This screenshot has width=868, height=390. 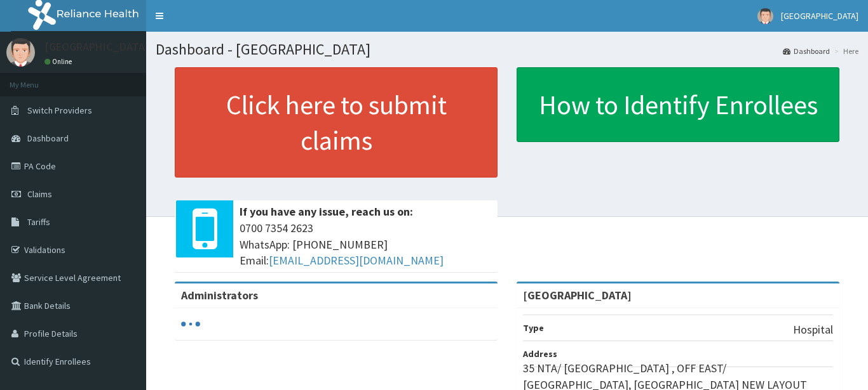 What do you see at coordinates (48, 138) in the screenshot?
I see `span: Dashboard` at bounding box center [48, 138].